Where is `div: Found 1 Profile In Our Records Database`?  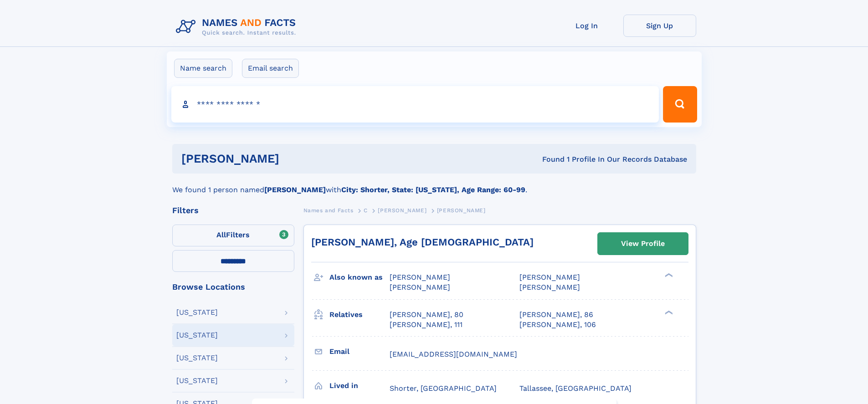 div: Found 1 Profile In Our Records Database is located at coordinates (549, 160).